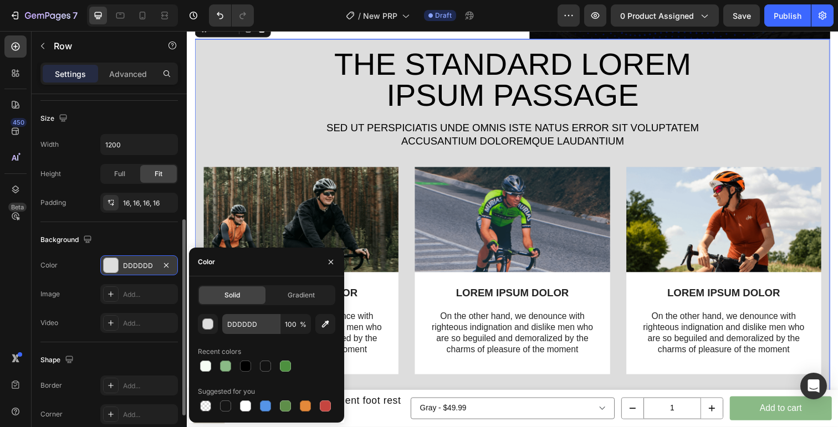  I want to click on div: 16, 16, 16, 16, so click(149, 203).